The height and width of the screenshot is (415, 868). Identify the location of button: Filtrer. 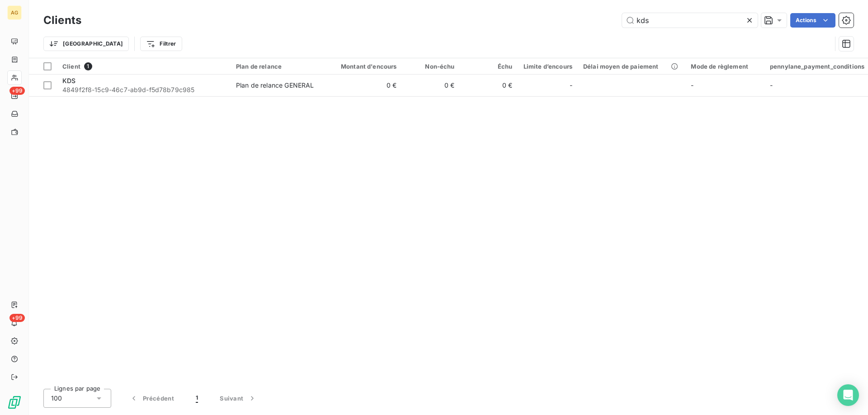
(161, 44).